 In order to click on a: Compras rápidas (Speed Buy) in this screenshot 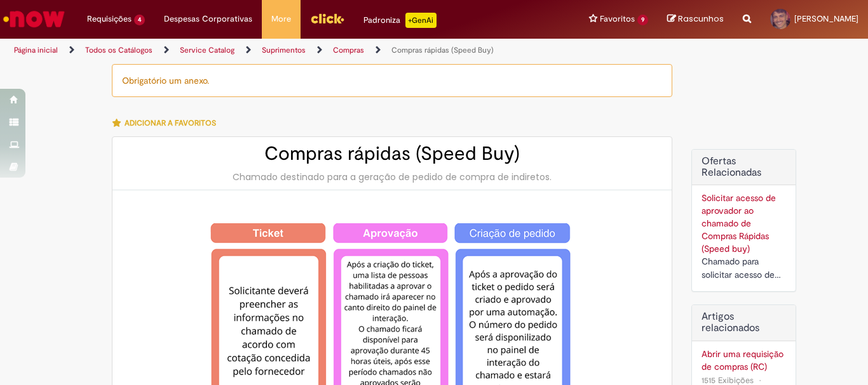, I will do `click(442, 50)`.